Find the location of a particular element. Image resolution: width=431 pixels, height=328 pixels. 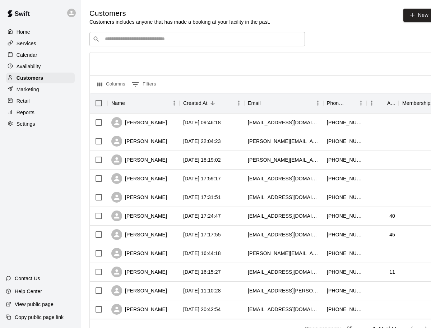

div: +15198261596 is located at coordinates (345, 234).